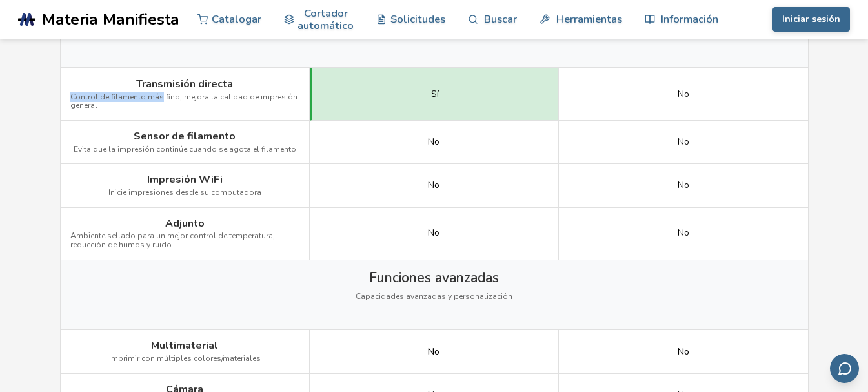 The image size is (868, 392). Describe the element at coordinates (111, 19) in the screenshot. I see `font: Materia Manifiesta` at that location.